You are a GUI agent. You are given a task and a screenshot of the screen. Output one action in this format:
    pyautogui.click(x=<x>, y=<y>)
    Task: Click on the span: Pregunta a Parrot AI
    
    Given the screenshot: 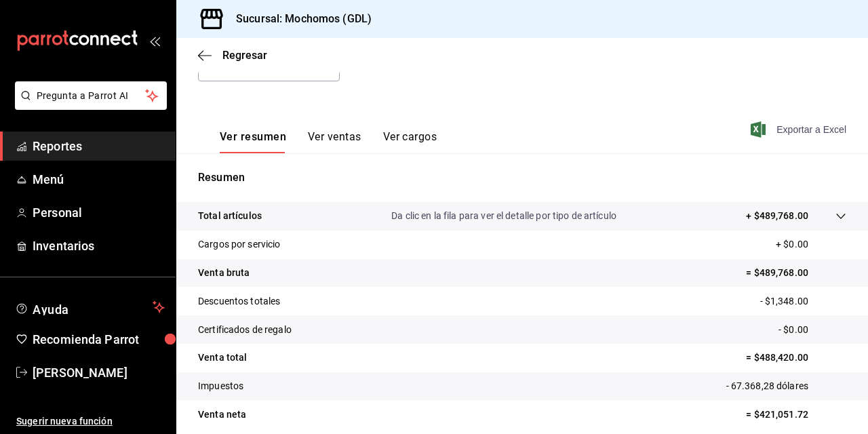 What is the action you would take?
    pyautogui.click(x=91, y=96)
    